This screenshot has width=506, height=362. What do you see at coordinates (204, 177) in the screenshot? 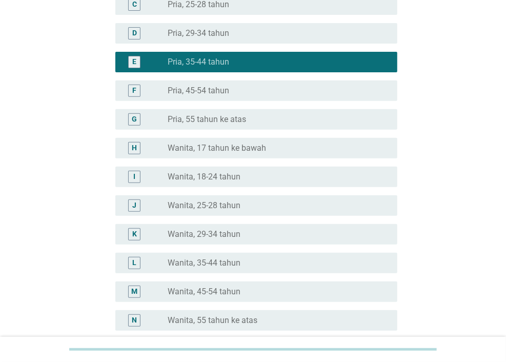
I see `label: Wanita, 18-24 tahun` at bounding box center [204, 177].